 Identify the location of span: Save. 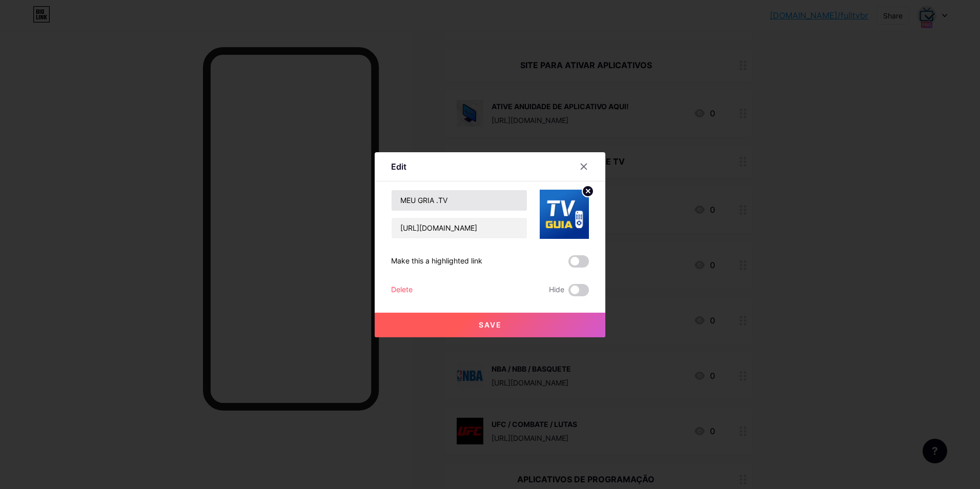
(490, 324).